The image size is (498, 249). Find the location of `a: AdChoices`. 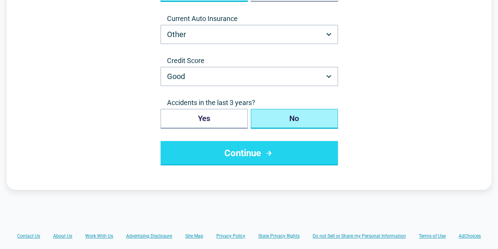

a: AdChoices is located at coordinates (470, 236).